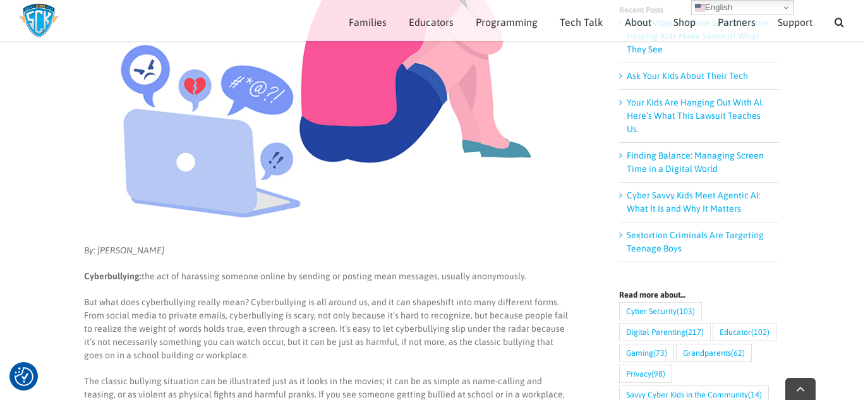 The image size is (863, 400). I want to click on a: Gaming (73 items), so click(646, 353).